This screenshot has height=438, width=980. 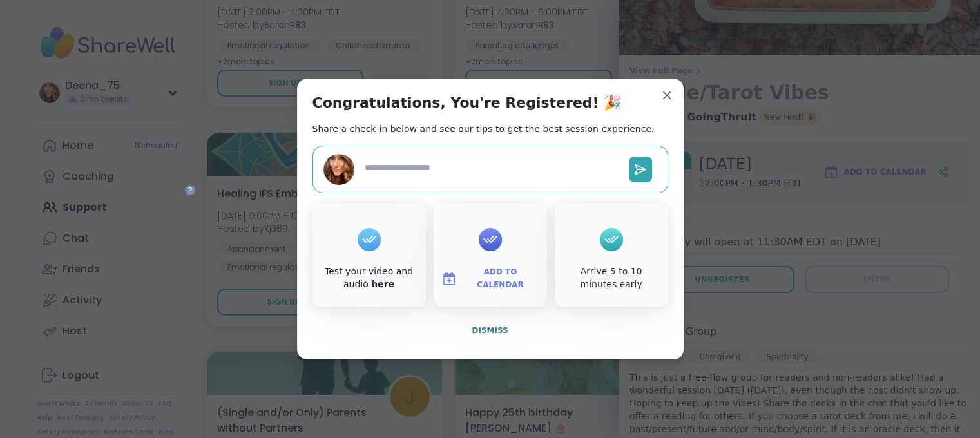 What do you see at coordinates (339, 170) in the screenshot?
I see `img: Deena_75` at bounding box center [339, 170].